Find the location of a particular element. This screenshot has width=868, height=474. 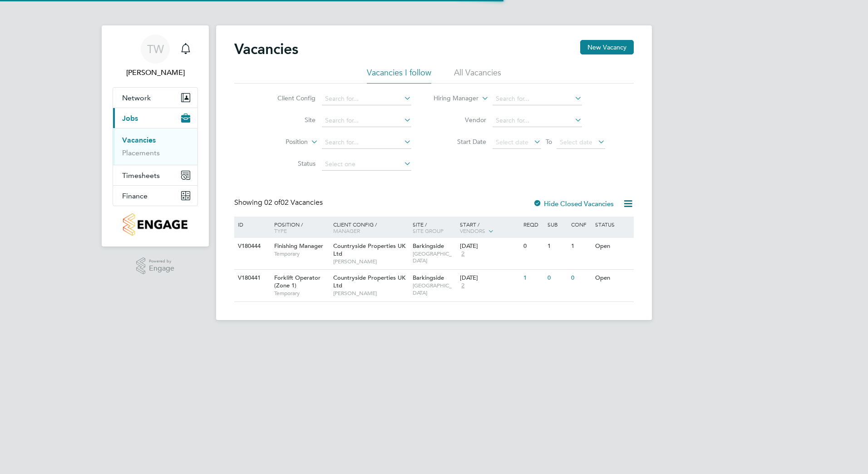

div: V180441 is located at coordinates (252, 278).